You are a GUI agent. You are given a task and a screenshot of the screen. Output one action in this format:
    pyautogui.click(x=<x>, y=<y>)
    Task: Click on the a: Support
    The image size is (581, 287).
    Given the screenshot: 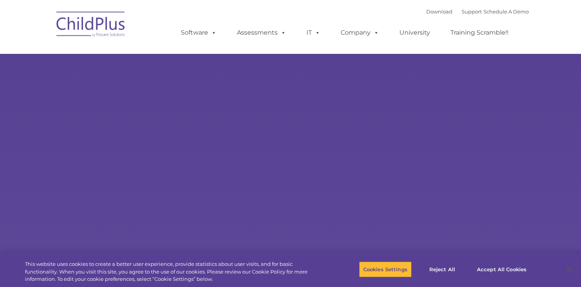 What is the action you would take?
    pyautogui.click(x=472, y=12)
    